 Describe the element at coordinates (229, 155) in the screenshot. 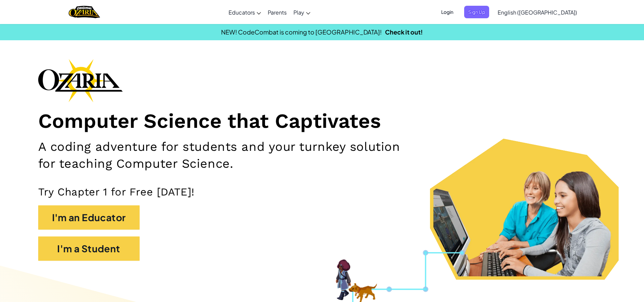

I see `h2: A coding adventure for students and your turnkey solution for teaching Computer Science.` at that location.